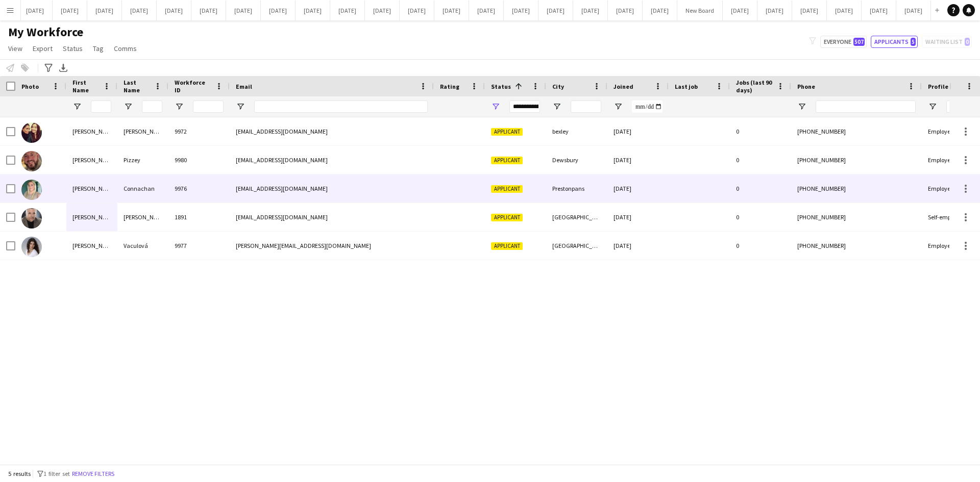  Describe the element at coordinates (32, 219) in the screenshot. I see `img: glen hannah` at that location.